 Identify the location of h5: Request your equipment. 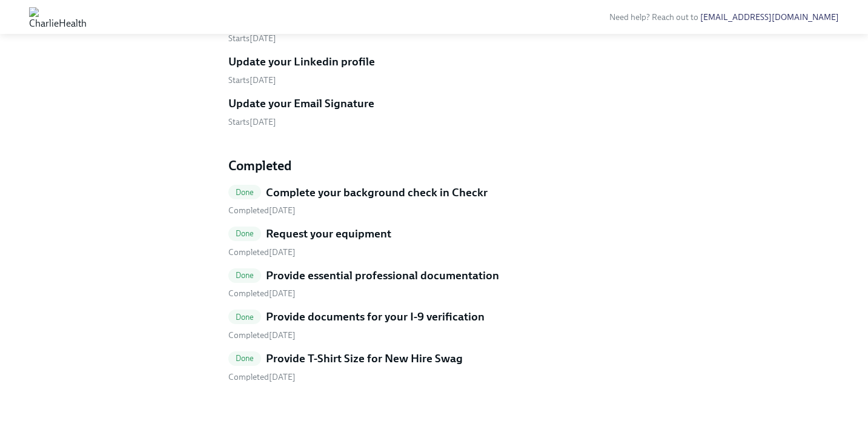
(328, 234).